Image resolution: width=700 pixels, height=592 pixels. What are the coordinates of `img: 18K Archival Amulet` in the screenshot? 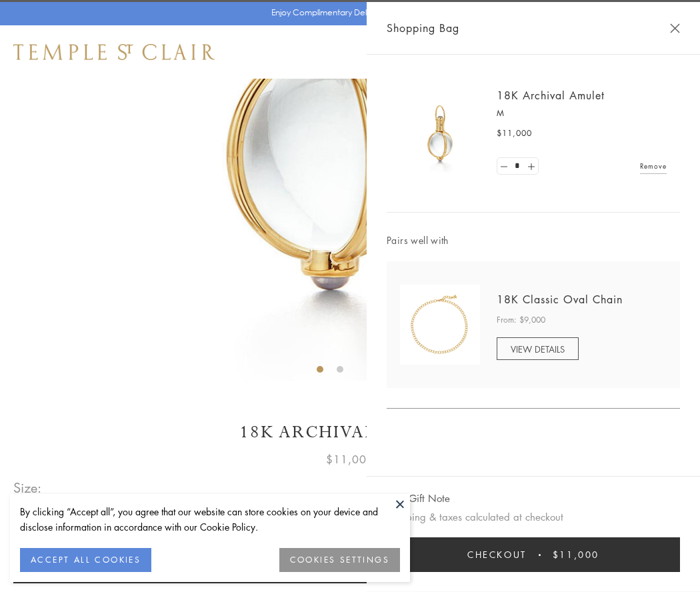 It's located at (440, 133).